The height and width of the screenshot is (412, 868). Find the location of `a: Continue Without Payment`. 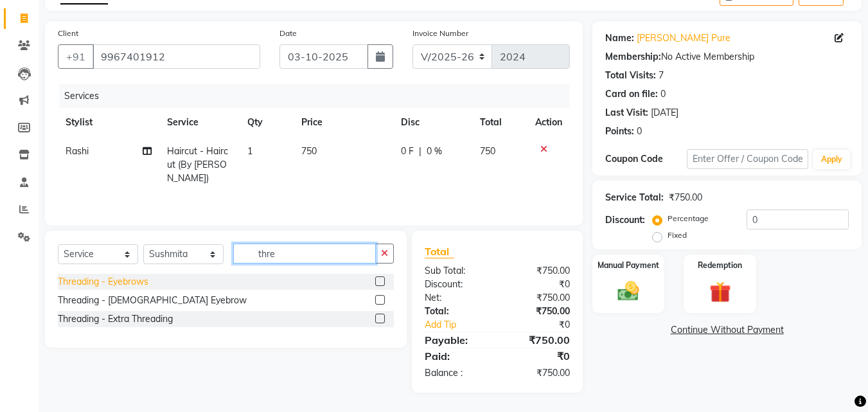

a: Continue Without Payment is located at coordinates (726, 330).